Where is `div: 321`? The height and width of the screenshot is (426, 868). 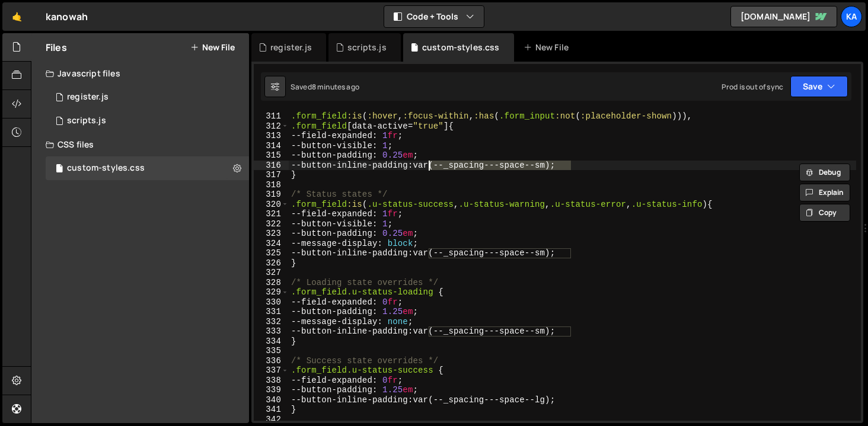
div: 321 is located at coordinates (271, 213).